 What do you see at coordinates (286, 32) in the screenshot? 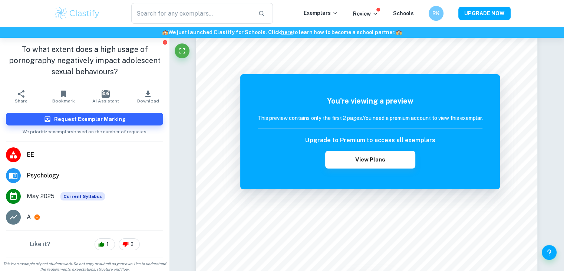
I see `a: here` at bounding box center [286, 32].